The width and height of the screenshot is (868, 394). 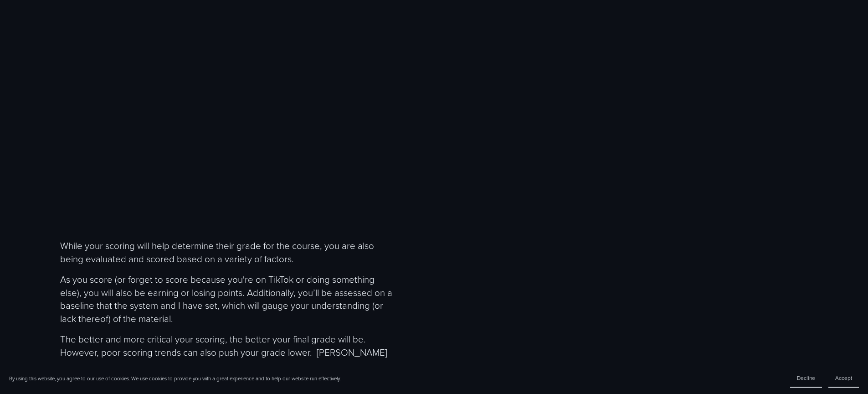 What do you see at coordinates (229, 299) in the screenshot?
I see `p: As you score (or forget to score because you're on TikTok or doing something else), you will also...` at bounding box center [229, 299].